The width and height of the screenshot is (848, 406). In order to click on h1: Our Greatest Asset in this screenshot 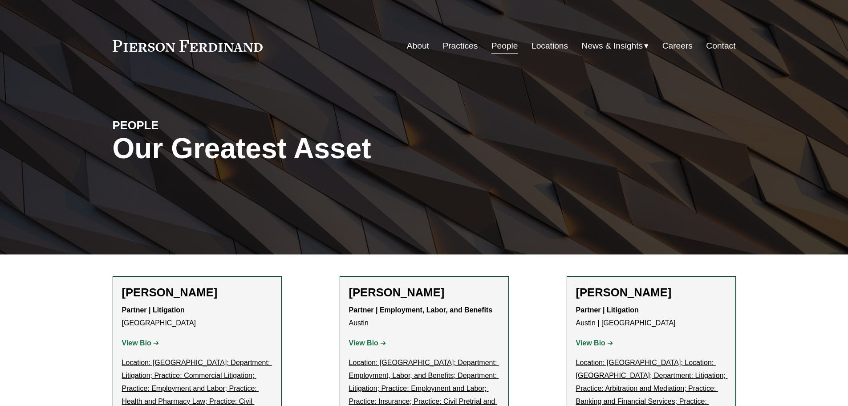, I will do `click(320, 148)`.